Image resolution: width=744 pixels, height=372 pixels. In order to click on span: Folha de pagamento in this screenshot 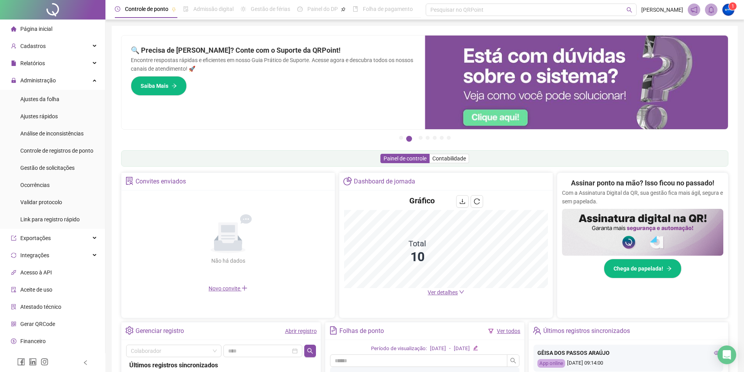, I will do `click(388, 9)`.